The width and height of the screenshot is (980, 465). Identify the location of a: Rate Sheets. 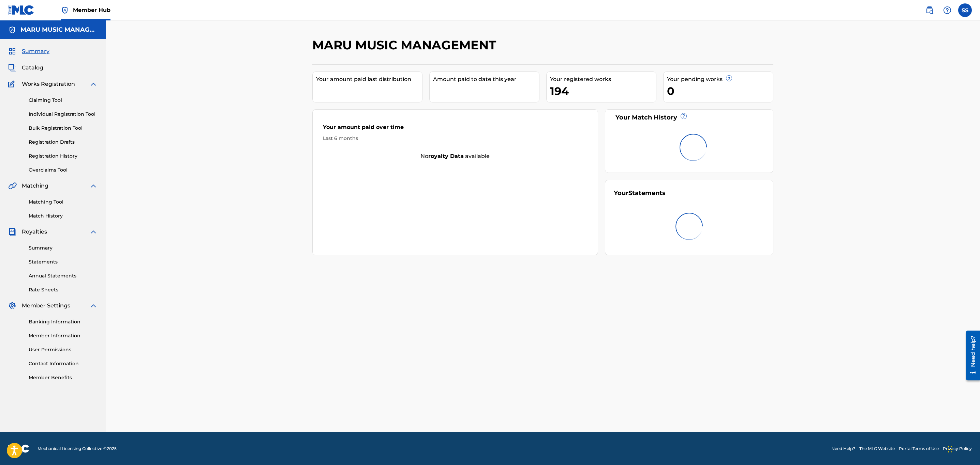
(63, 290).